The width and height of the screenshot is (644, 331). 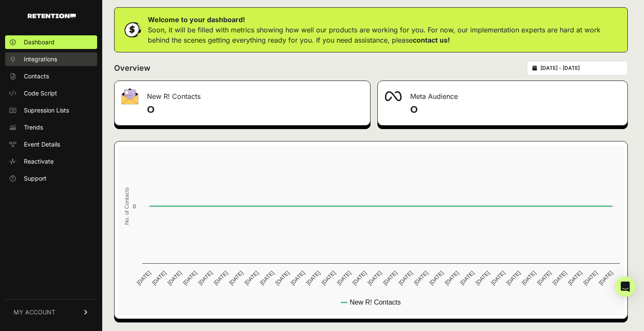 I want to click on text: 0, so click(x=134, y=207).